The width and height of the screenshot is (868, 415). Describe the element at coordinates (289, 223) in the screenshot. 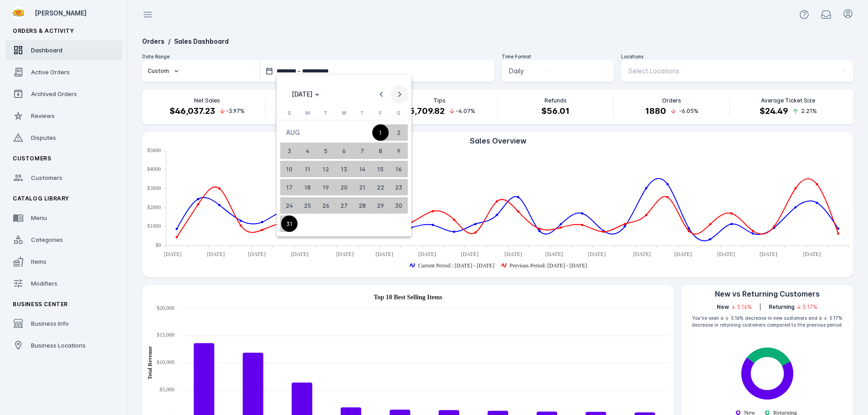

I see `span: 31` at that location.